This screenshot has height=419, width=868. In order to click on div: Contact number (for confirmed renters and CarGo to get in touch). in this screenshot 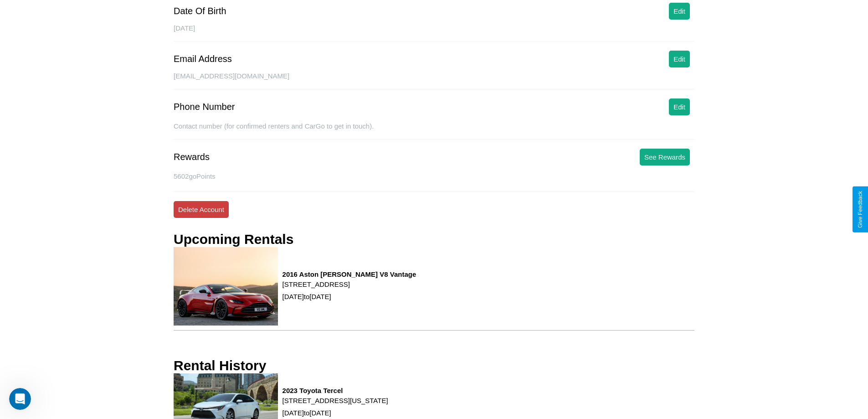, I will do `click(434, 130)`.